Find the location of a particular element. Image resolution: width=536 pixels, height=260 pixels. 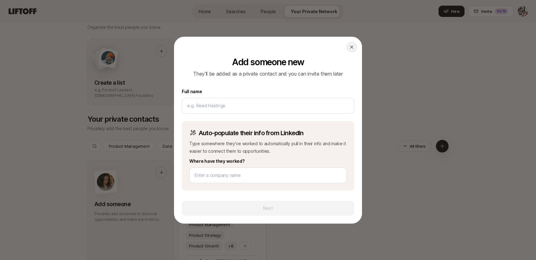

input: Enter a company name is located at coordinates (268, 175).